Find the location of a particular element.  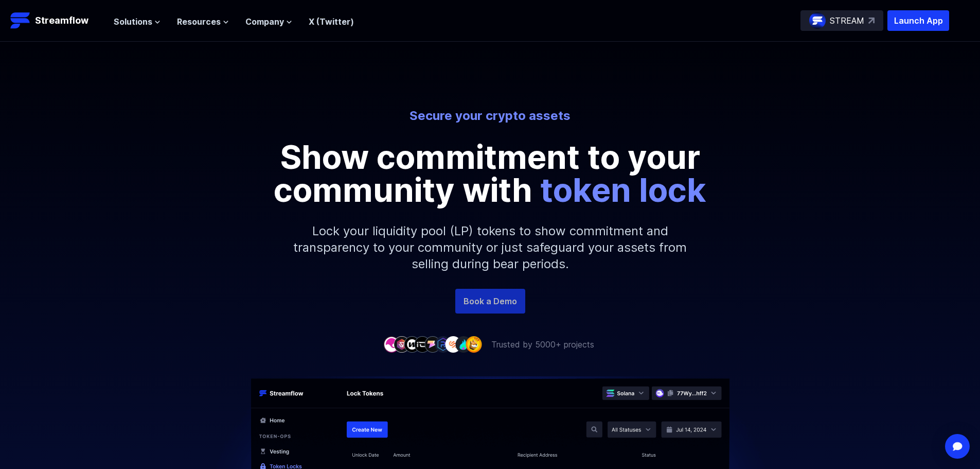

a: STREAM is located at coordinates (842, 20).